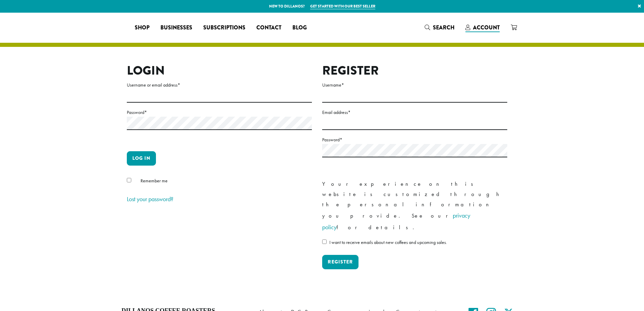 The width and height of the screenshot is (644, 311). Describe the element at coordinates (388, 242) in the screenshot. I see `span: I want to receive emails about new coffees and upcoming sales.` at that location.